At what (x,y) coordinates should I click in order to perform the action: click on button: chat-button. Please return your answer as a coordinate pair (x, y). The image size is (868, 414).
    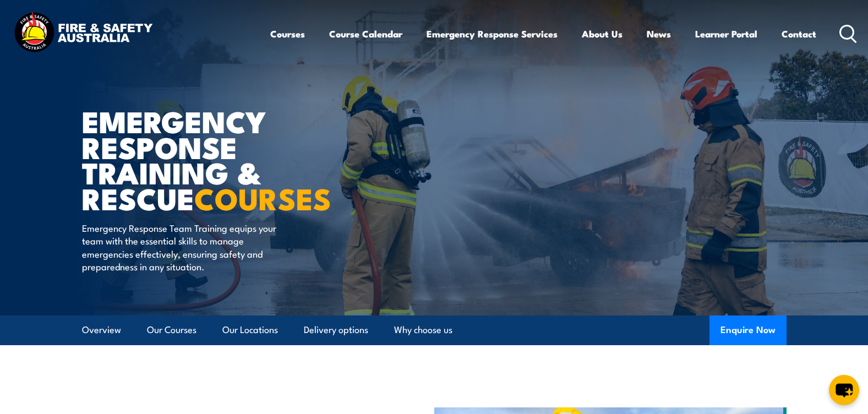
    Looking at the image, I should click on (844, 390).